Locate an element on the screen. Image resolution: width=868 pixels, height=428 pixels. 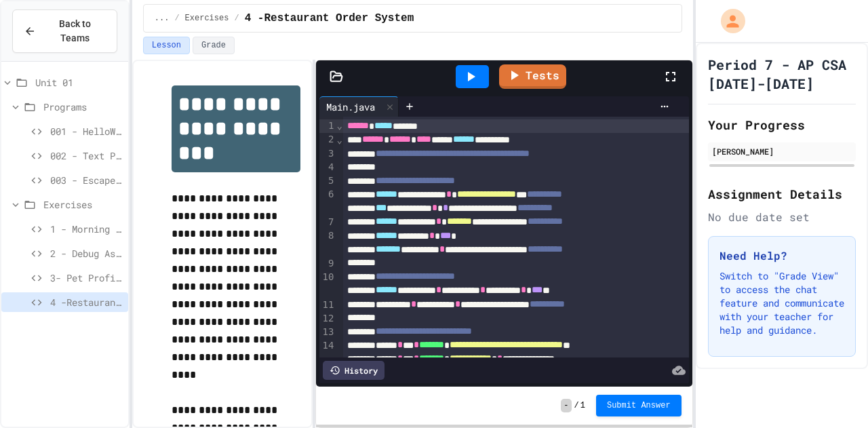
span: 003 - Escape Sequences is located at coordinates (86, 180).